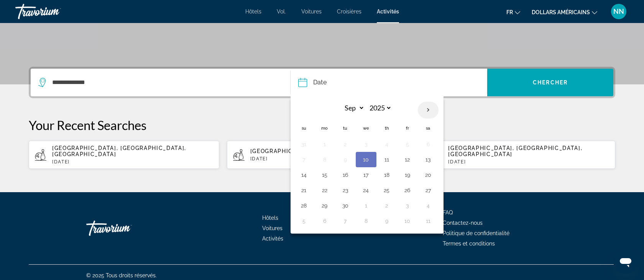 Image resolution: width=644 pixels, height=280 pixels. Describe the element at coordinates (304, 175) in the screenshot. I see `button: Day 14` at that location.